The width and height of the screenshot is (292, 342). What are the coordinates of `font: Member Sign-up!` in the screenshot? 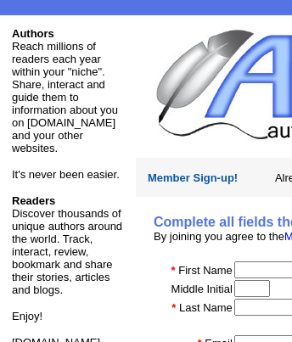 It's located at (193, 178).